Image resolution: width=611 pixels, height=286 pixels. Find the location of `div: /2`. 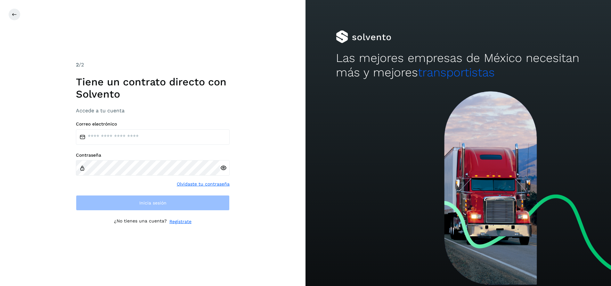

div: /2 is located at coordinates (153, 65).